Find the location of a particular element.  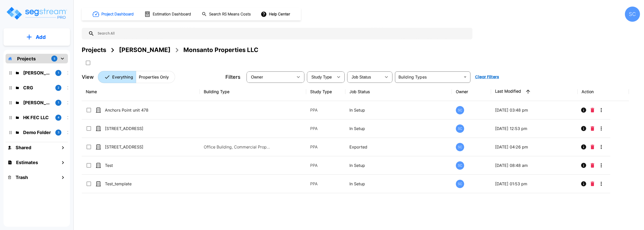

p: Add is located at coordinates (41, 37).